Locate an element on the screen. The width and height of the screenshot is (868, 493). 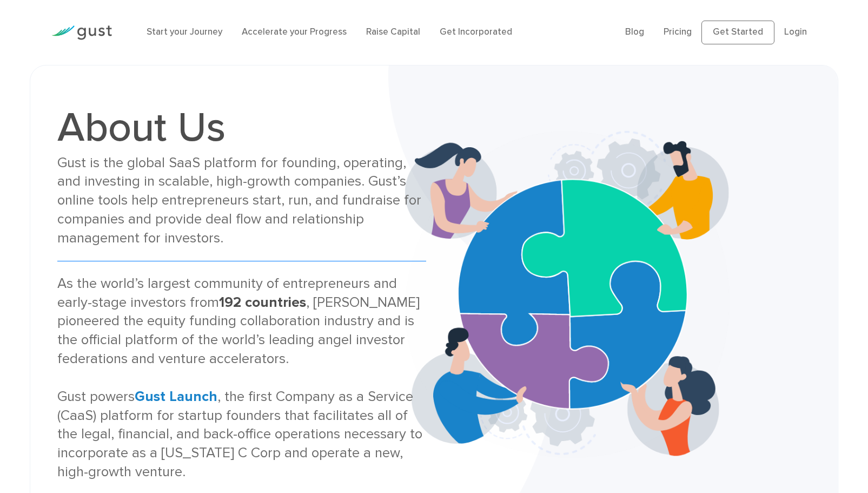
a: Raise Capital is located at coordinates (394, 32).